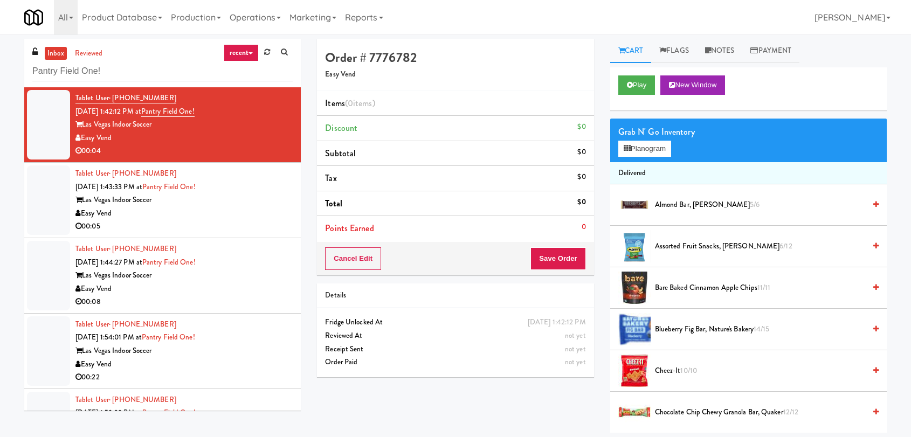 The image size is (911, 437). What do you see at coordinates (771, 51) in the screenshot?
I see `a: Payment` at bounding box center [771, 51].